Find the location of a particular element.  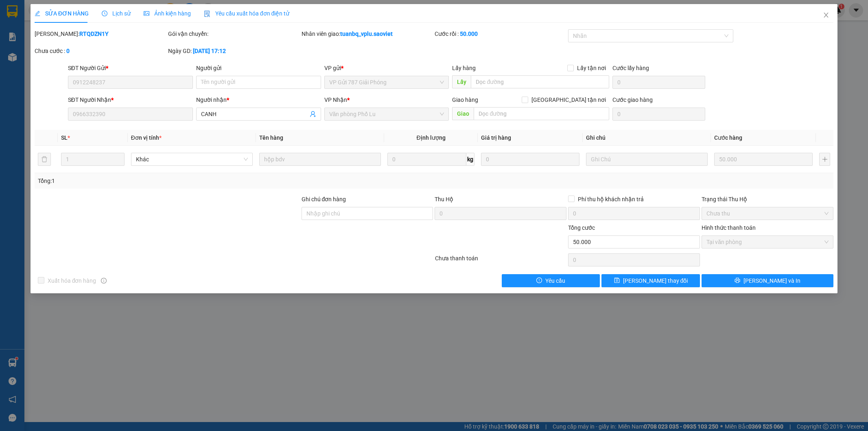

b: 50.000 is located at coordinates (469, 34).